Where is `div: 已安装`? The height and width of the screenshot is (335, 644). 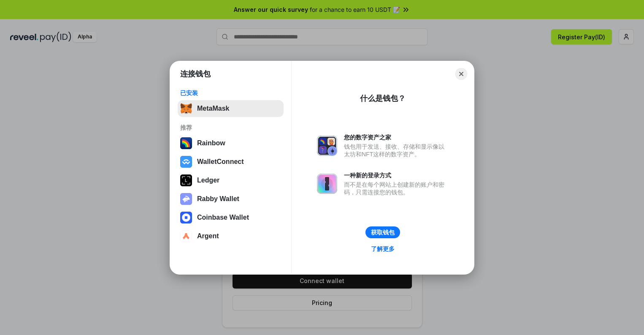 div: 已安装 is located at coordinates (231, 93).